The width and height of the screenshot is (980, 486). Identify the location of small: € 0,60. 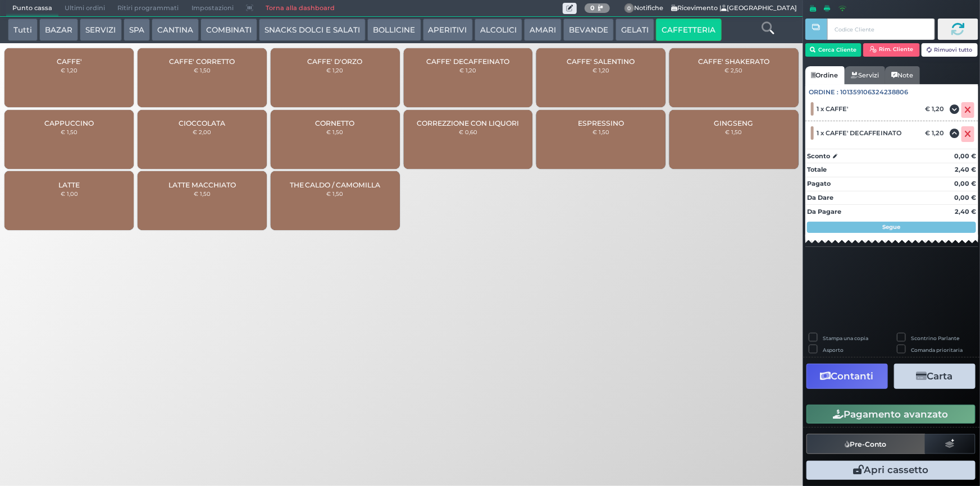
(468, 132).